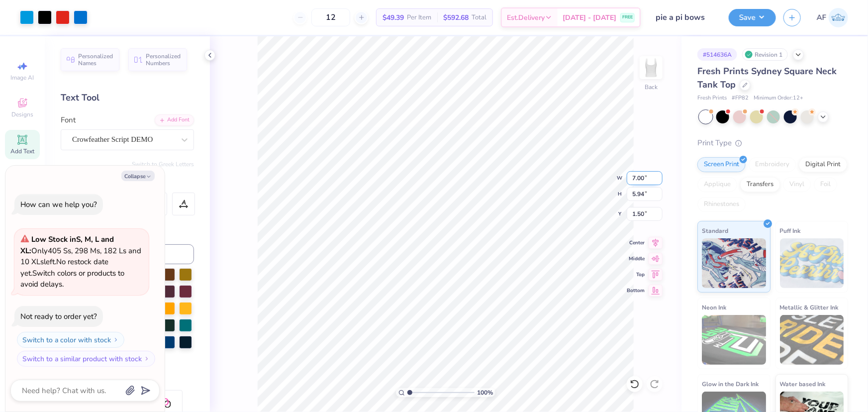 This screenshot has width=868, height=412. I want to click on img: Puff Ink, so click(812, 263).